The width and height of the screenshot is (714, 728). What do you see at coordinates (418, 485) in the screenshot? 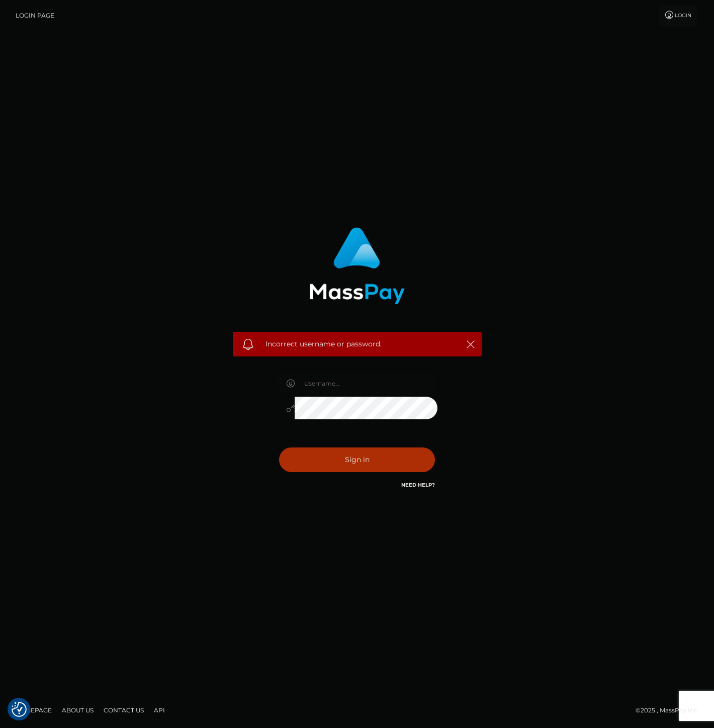
I see `a: Need Help?` at bounding box center [418, 485].